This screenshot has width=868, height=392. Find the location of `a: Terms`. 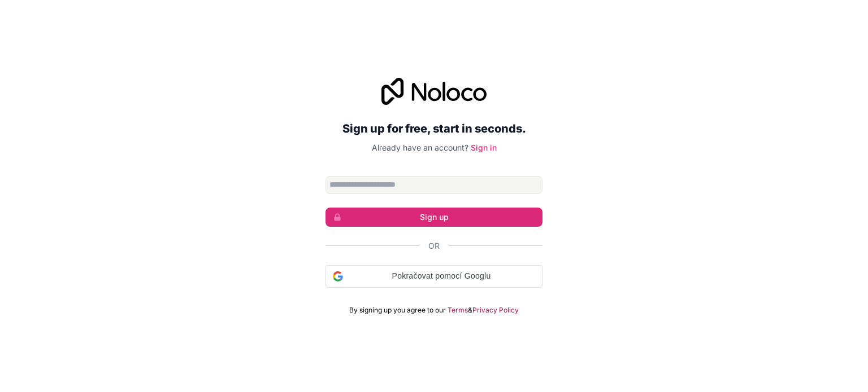

a: Terms is located at coordinates (458, 310).